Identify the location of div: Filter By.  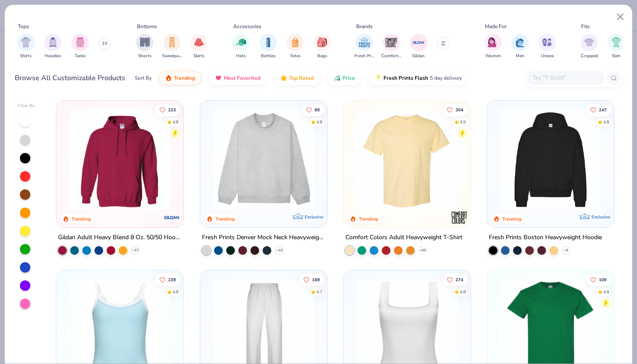
(26, 106).